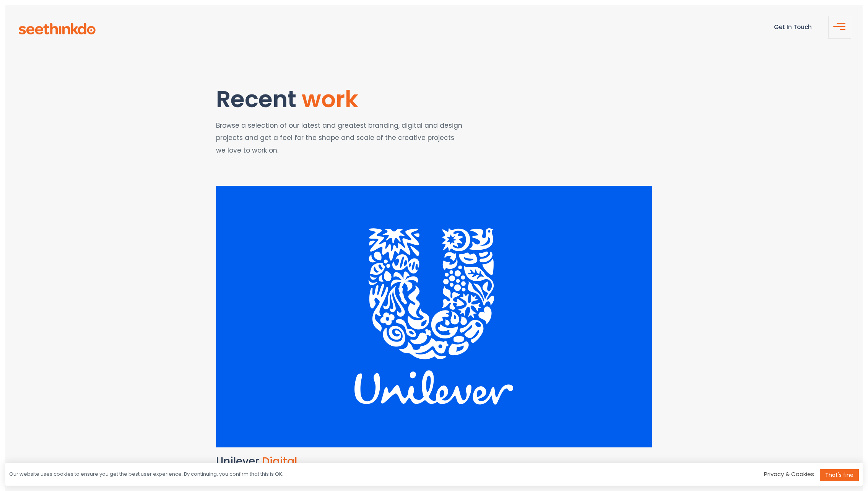 This screenshot has width=868, height=491. I want to click on h1: Recent work, so click(341, 99).